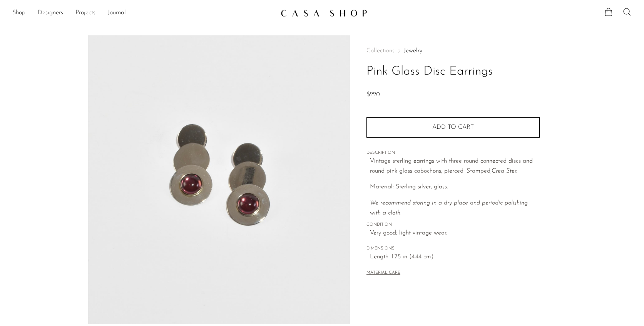 The image size is (644, 326). What do you see at coordinates (453, 127) in the screenshot?
I see `button: Add to cart` at bounding box center [453, 127].